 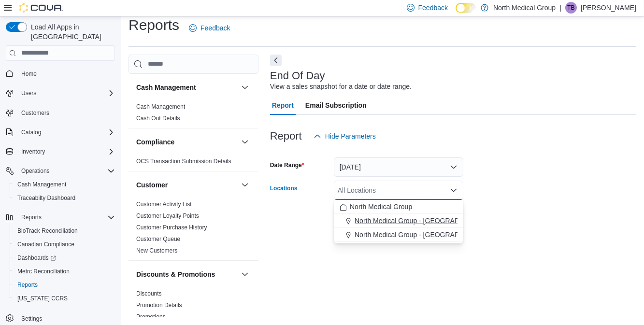 I want to click on div: Choose from the following options, so click(x=399, y=221).